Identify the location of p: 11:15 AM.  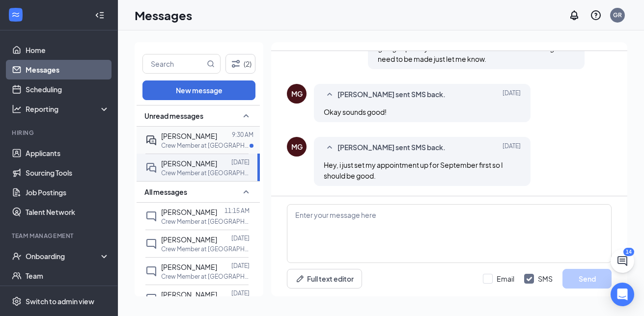
(237, 210).